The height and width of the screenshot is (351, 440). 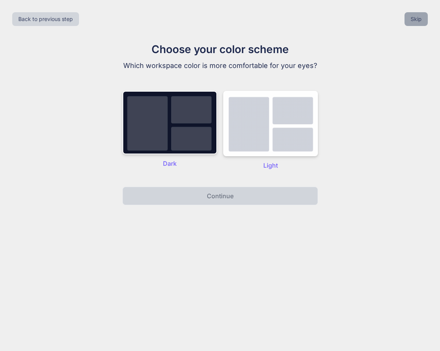 I want to click on p: Which workspace color is more comfortable for your eyes?, so click(x=220, y=66).